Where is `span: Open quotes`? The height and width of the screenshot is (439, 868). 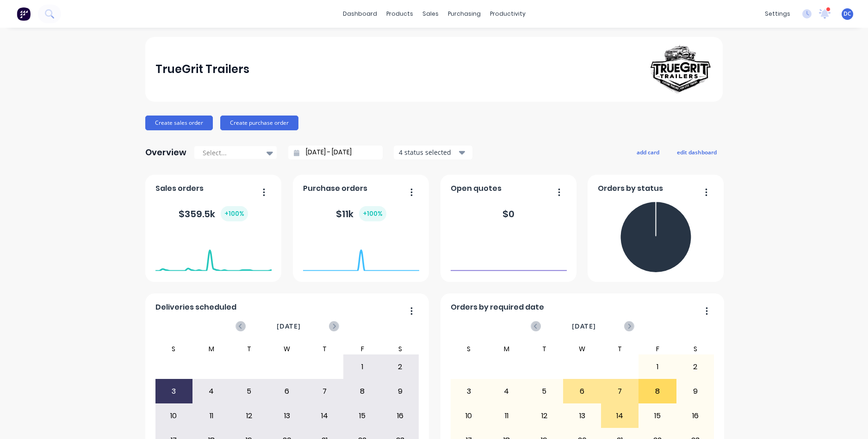
span: Open quotes is located at coordinates (476, 189).